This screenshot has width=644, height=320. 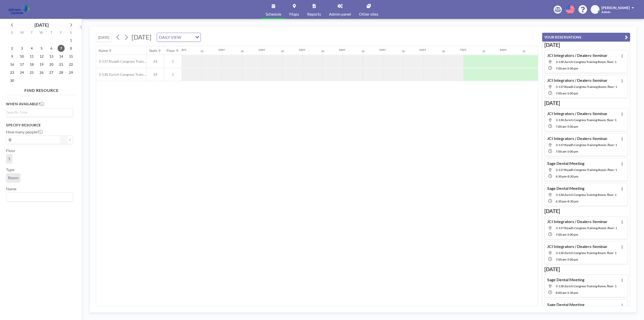 What do you see at coordinates (463, 50) in the screenshot?
I see `div: 7AM` at bounding box center [463, 50].